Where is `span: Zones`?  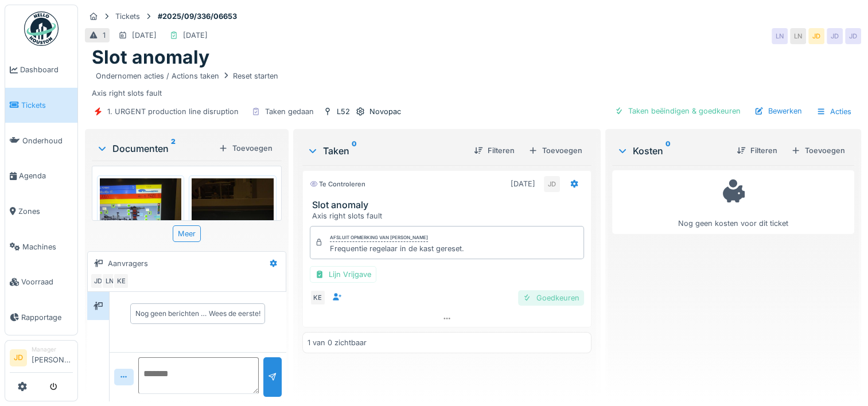
span: Zones is located at coordinates (45, 211).